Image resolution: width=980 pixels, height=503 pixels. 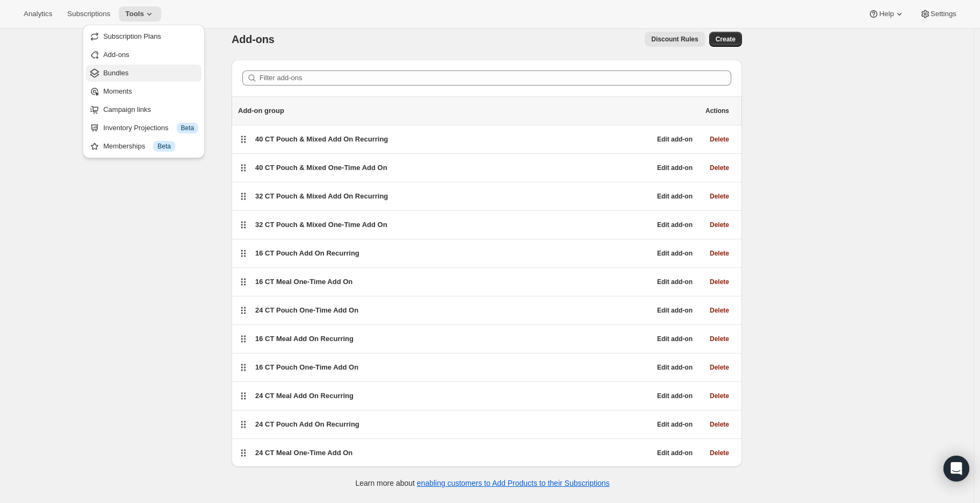 What do you see at coordinates (144, 109) in the screenshot?
I see `button: Campaign links` at bounding box center [144, 109].